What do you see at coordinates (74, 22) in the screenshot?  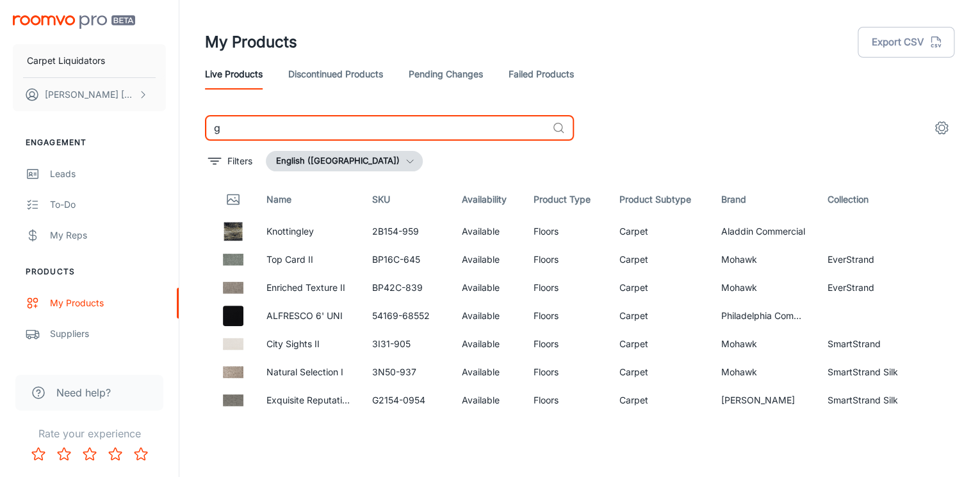 I see `img: Roomvo PRO Beta` at bounding box center [74, 22].